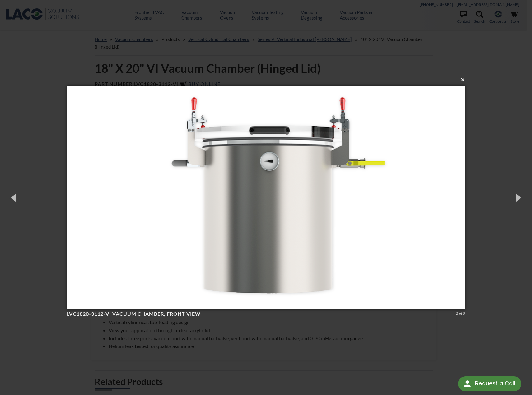 Image resolution: width=532 pixels, height=395 pixels. Describe the element at coordinates (261, 314) in the screenshot. I see `h4: LVC1820-3112-VI Vacuum Chamber, front view` at that location.